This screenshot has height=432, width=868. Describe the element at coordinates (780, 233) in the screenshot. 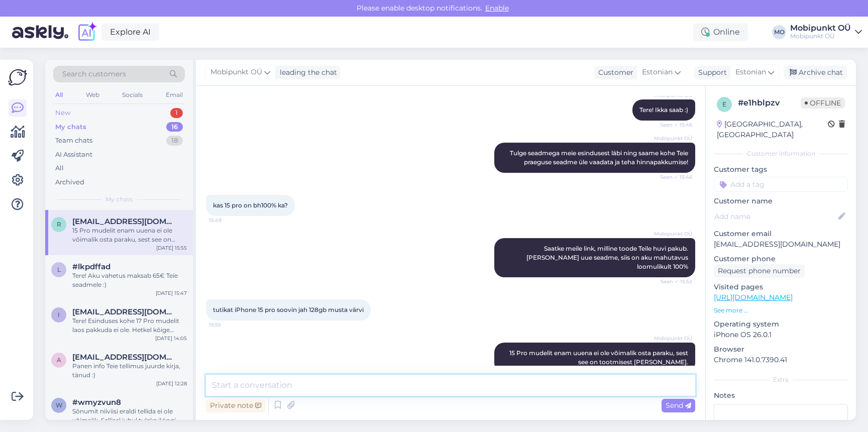

I see `p: Customer email` at that location.